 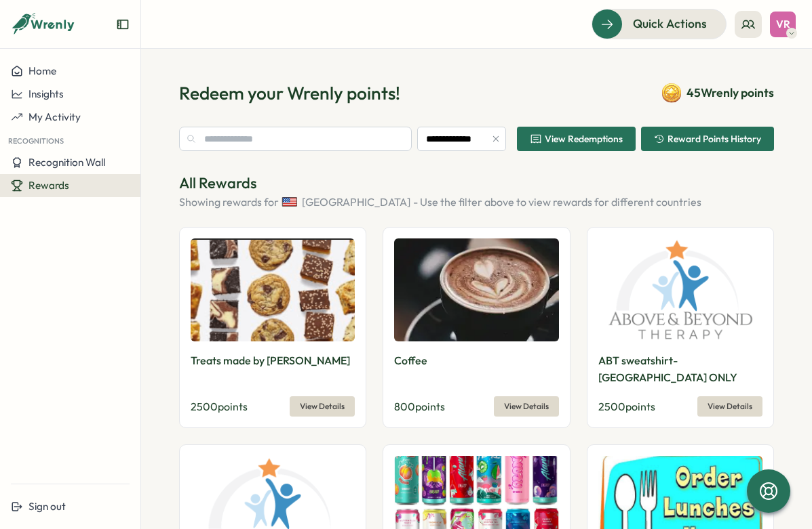 I want to click on span: Sign out, so click(x=47, y=506).